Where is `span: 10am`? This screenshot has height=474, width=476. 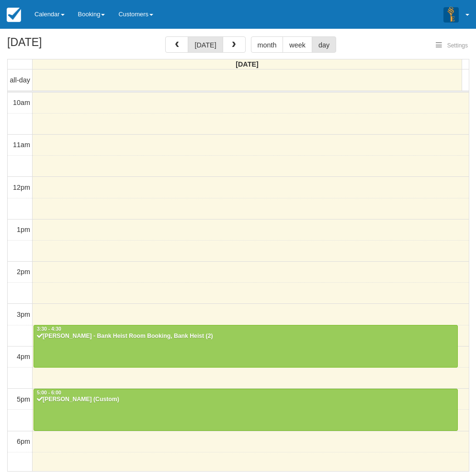 span: 10am is located at coordinates (21, 102).